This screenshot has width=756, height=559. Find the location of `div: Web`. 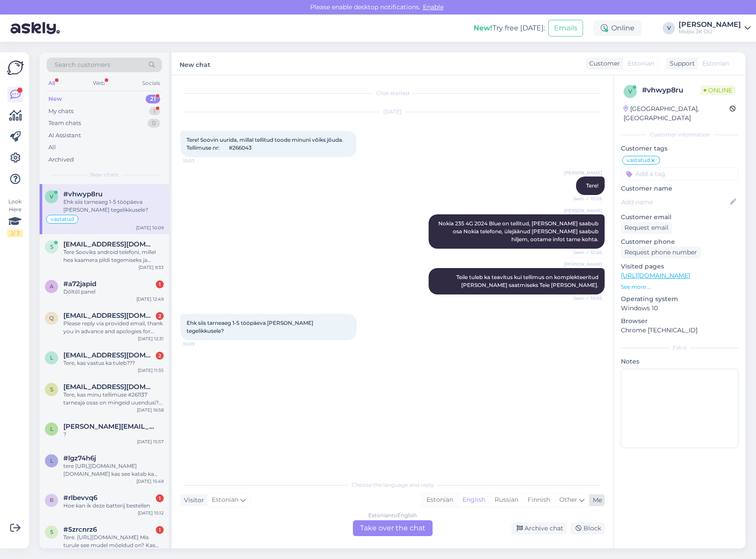

div: Web is located at coordinates (98, 83).